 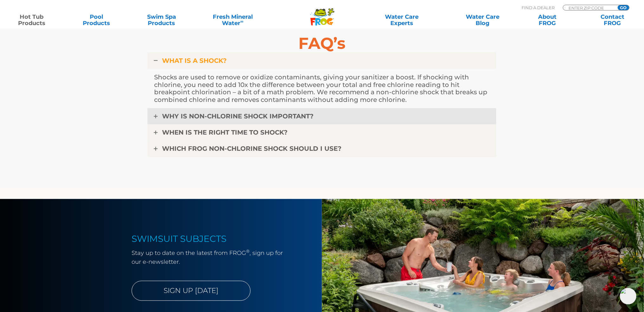 What do you see at coordinates (322, 44) in the screenshot?
I see `h5: FAQ’s` at bounding box center [322, 44].